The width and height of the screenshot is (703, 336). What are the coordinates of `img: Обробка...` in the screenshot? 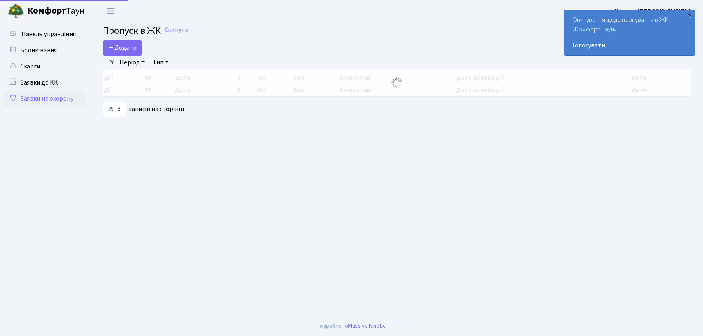 It's located at (397, 83).